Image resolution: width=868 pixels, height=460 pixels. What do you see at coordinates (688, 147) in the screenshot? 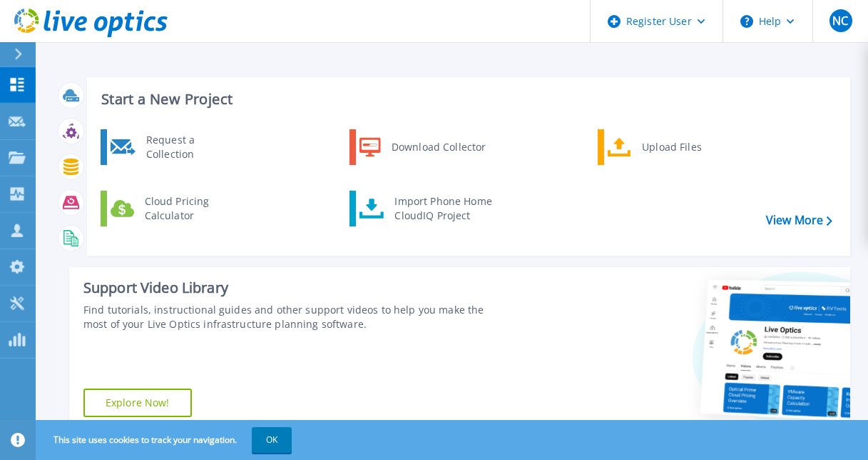
I see `div: Upload Files` at bounding box center [688, 147].